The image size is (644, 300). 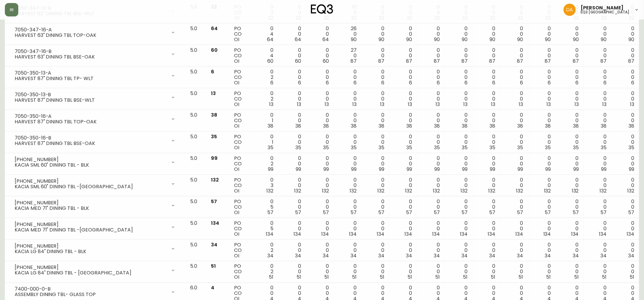 I want to click on div: KACIA LG 84" DINING TBL - BLK, so click(x=91, y=252).